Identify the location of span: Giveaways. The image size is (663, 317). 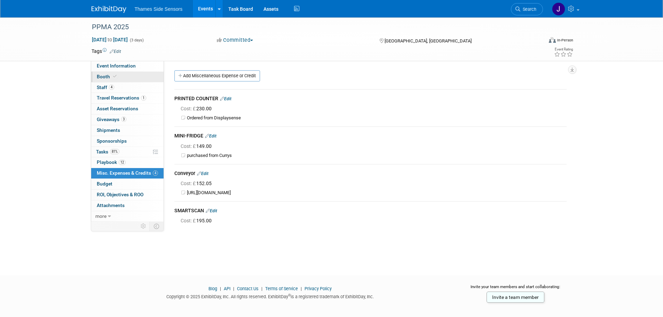
(111, 119).